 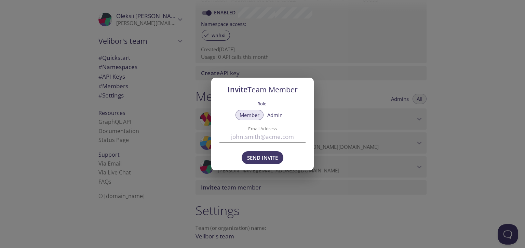 I want to click on button: Member, so click(x=250, y=115).